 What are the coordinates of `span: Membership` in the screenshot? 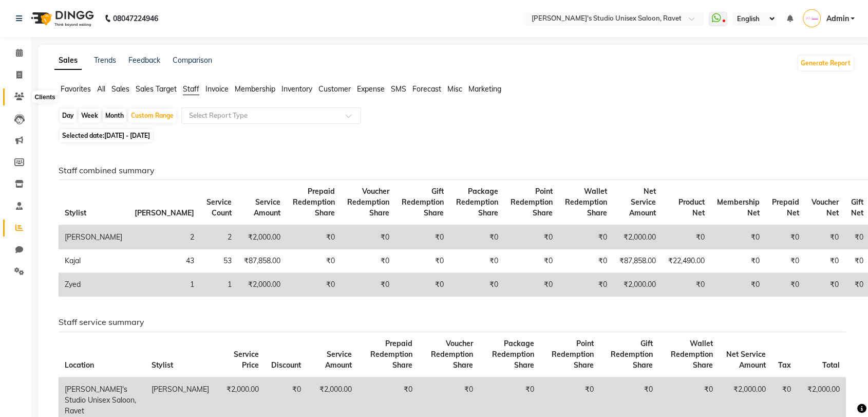 It's located at (255, 89).